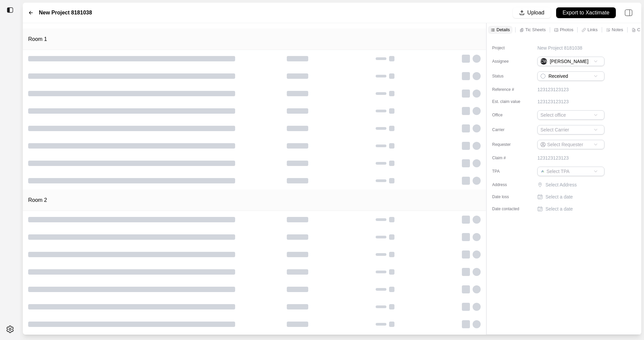 This screenshot has height=340, width=644. Describe the element at coordinates (509, 197) in the screenshot. I see `label: Date loss` at that location.